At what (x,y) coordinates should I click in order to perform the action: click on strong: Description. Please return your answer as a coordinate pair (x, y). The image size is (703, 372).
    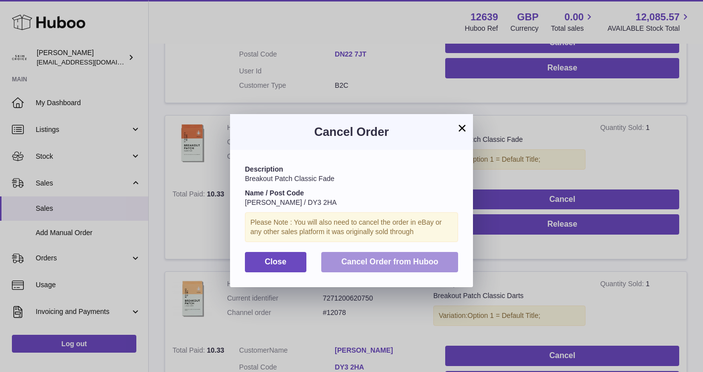
    Looking at the image, I should click on (264, 169).